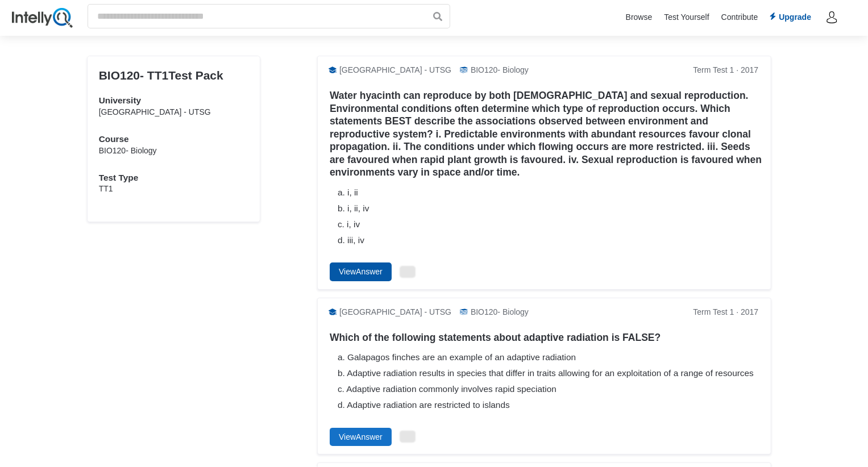 Image resolution: width=868 pixels, height=467 pixels. Describe the element at coordinates (551, 357) in the screenshot. I see `div: a. Galapagos finches are an example of an adaptive radiation` at that location.